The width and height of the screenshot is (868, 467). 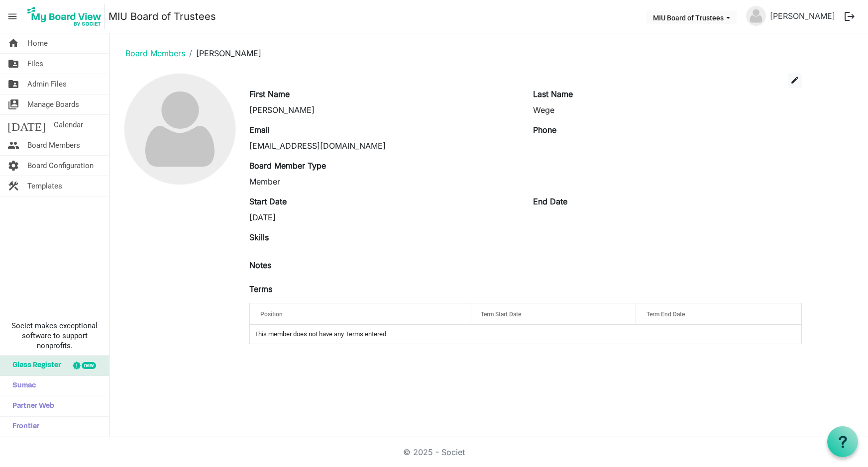 I want to click on div: Member, so click(x=384, y=182).